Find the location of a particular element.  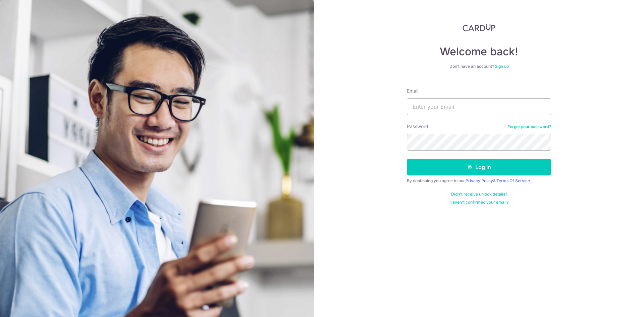

label: Password is located at coordinates (418, 127).